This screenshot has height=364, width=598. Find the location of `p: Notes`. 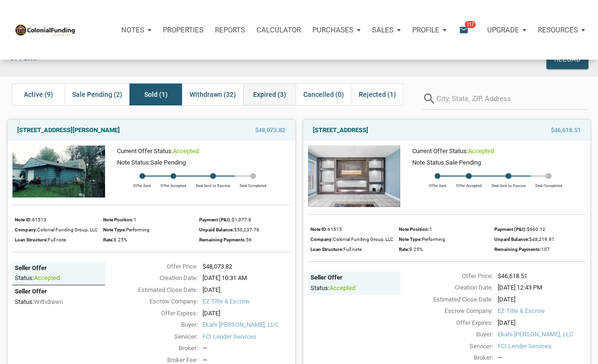

p: Notes is located at coordinates (133, 30).